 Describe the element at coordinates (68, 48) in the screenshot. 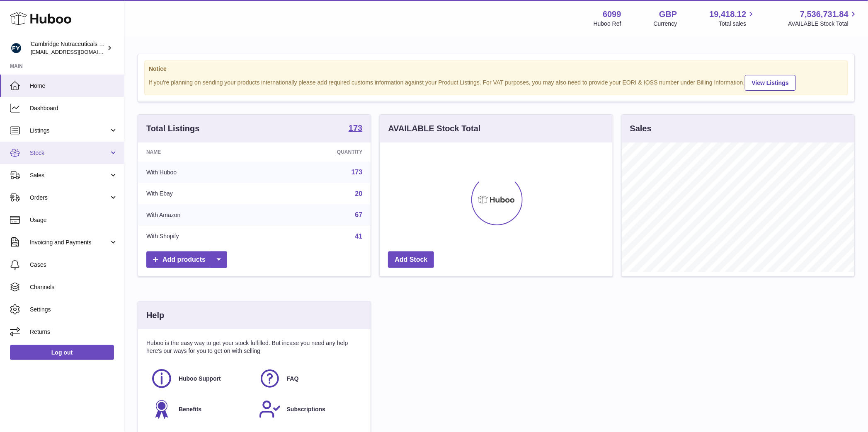

I see `div: Cambridge Nutraceuticals Ltd` at that location.